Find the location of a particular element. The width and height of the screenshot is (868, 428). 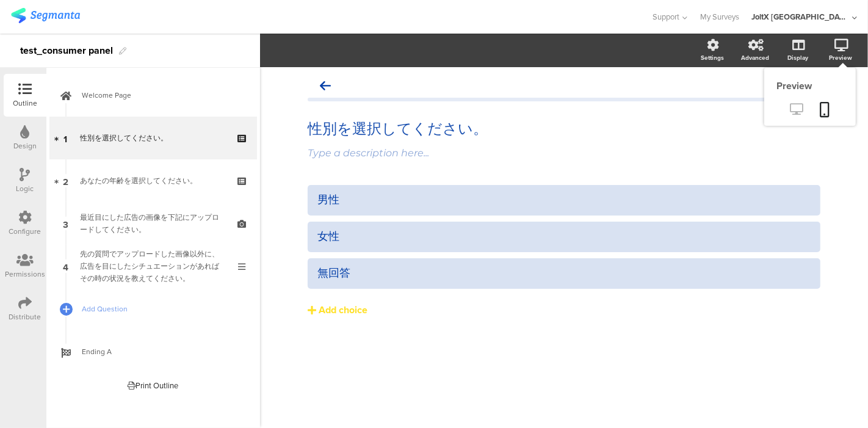

div: Logic is located at coordinates (25, 188).